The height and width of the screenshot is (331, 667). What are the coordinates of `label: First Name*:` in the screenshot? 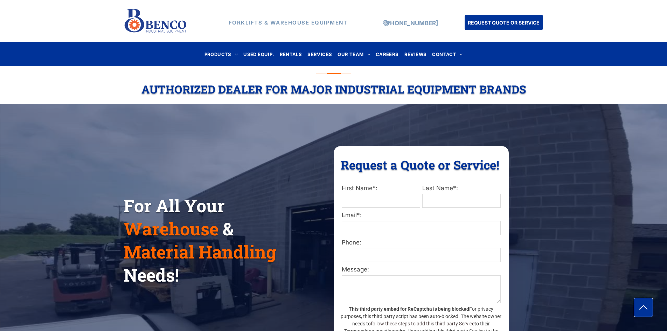 It's located at (381, 188).